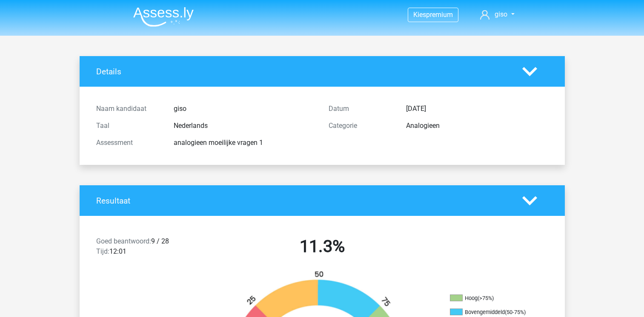 The width and height of the screenshot is (644, 317). Describe the element at coordinates (245, 126) in the screenshot. I see `div: Nederlands` at that location.